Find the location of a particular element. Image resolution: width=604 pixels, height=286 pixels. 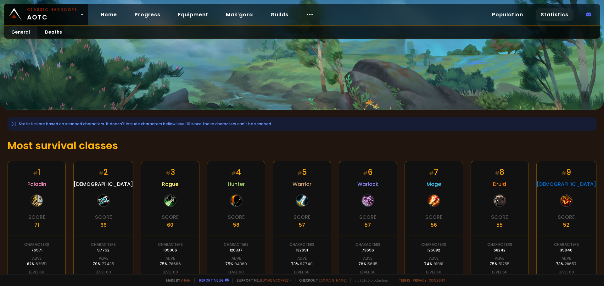

div: 79 % is located at coordinates (103, 264).